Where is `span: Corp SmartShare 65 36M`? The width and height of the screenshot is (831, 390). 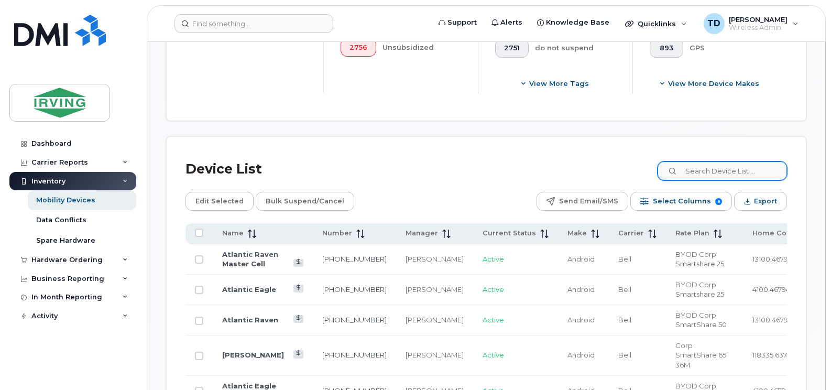
span: Corp SmartShare 65 36M is located at coordinates (701, 355).